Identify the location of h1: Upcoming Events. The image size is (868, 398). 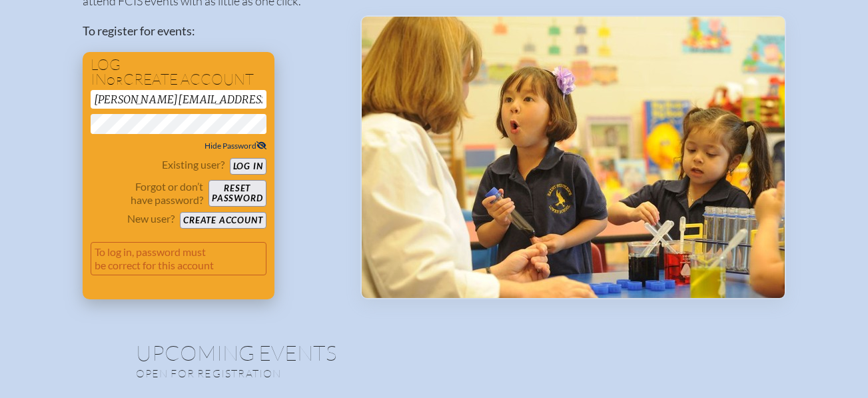
(434, 352).